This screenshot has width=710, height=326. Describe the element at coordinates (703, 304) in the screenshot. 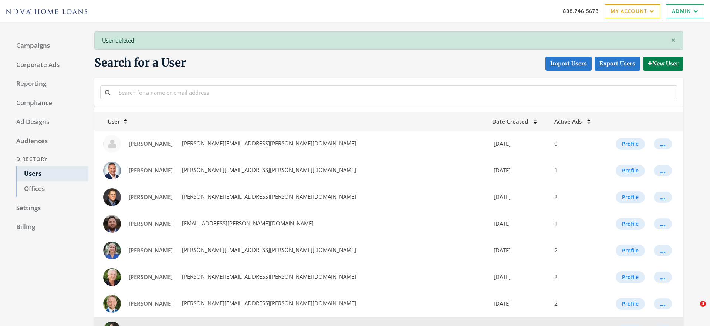

I see `span: 3` at that location.